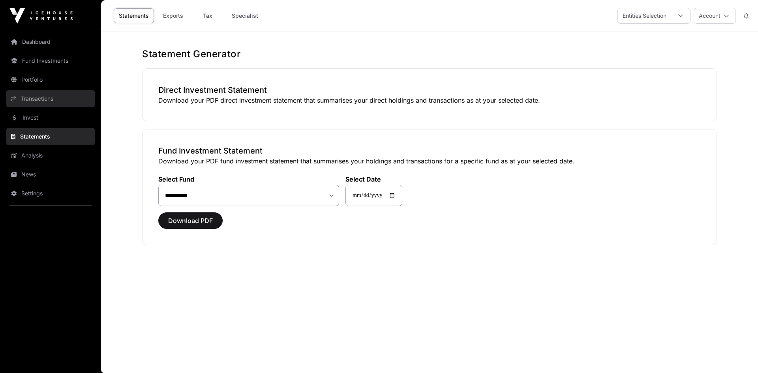 This screenshot has height=373, width=758. What do you see at coordinates (51, 61) in the screenshot?
I see `a: Fund Investments` at bounding box center [51, 61].